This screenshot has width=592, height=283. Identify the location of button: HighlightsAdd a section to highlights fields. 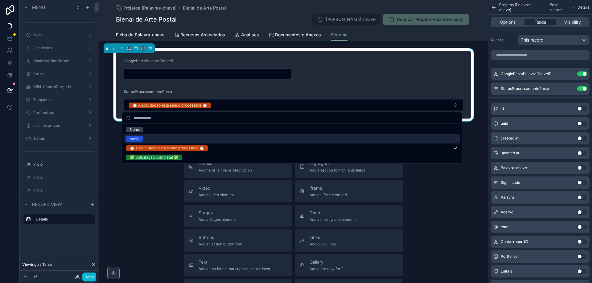
(349, 167).